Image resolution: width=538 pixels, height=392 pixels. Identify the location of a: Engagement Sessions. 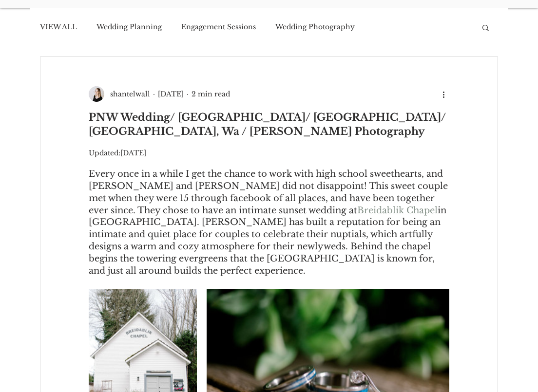
(218, 27).